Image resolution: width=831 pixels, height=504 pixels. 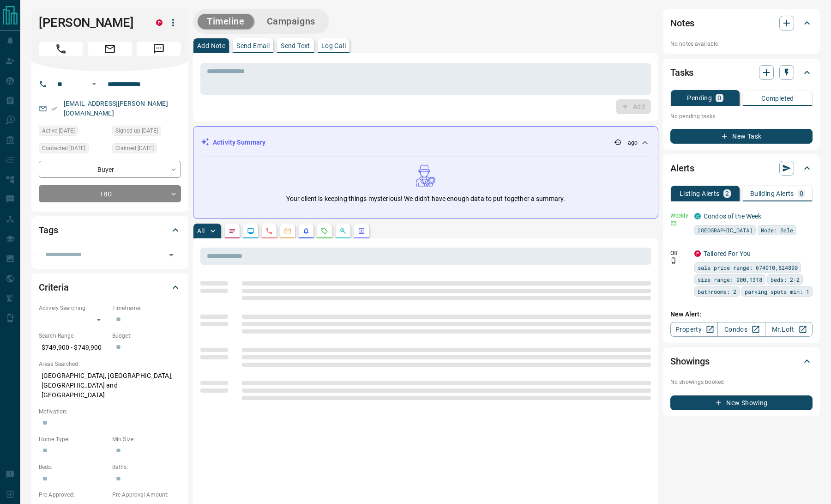 What do you see at coordinates (742, 116) in the screenshot?
I see `p: No pending tasks` at bounding box center [742, 116].